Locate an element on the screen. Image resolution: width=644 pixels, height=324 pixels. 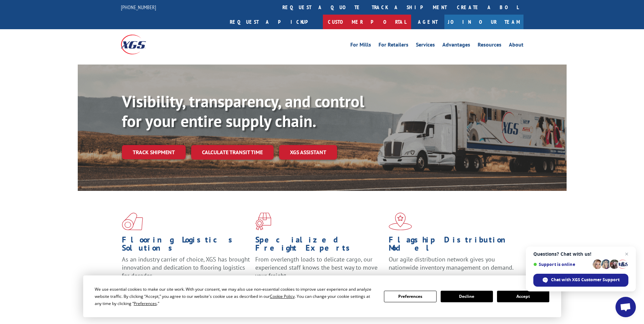
a: XGS ASSISTANT is located at coordinates (308, 152).